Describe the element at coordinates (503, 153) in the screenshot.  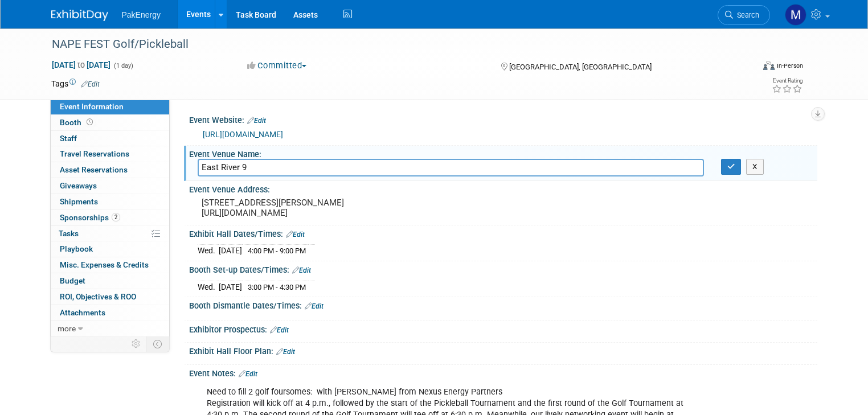
I see `div: Event Venue Name:` at that location.